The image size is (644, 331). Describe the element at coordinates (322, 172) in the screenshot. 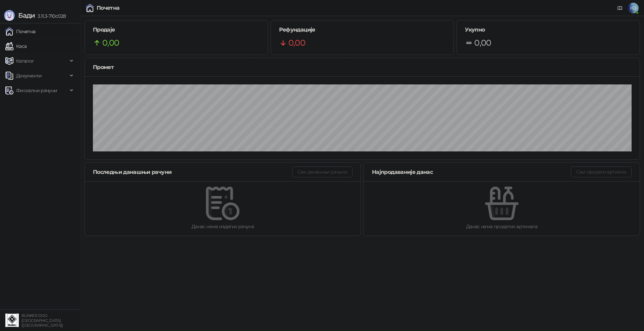

I see `button: Сви данашњи рачуни` at that location.